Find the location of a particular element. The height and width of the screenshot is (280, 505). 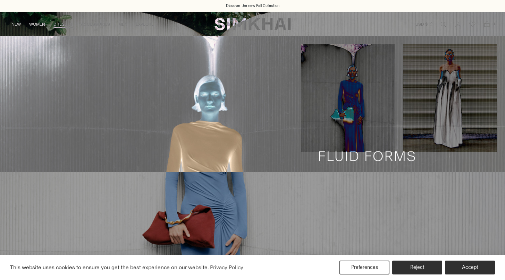

a: Go to the account page is located at coordinates (457, 24).